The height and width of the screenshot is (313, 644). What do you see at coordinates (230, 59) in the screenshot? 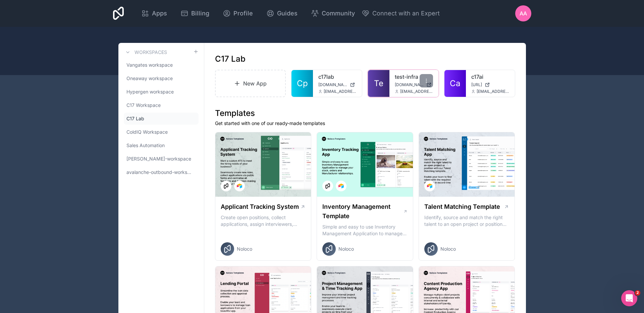
I see `h1: C17 Lab` at bounding box center [230, 59].